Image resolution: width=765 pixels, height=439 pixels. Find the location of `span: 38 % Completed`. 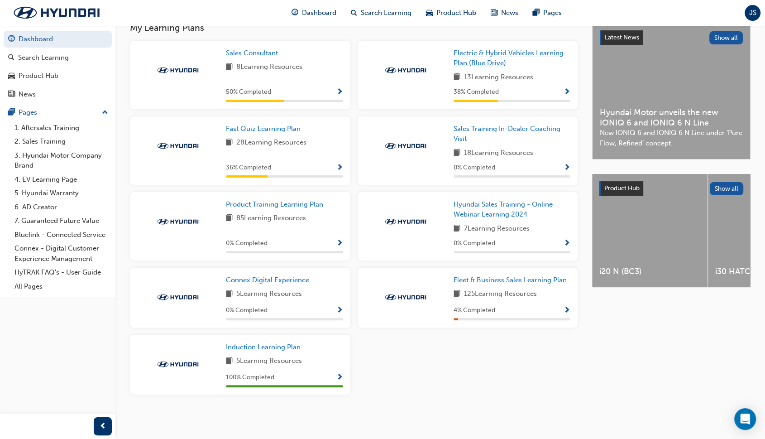

span: 38 % Completed is located at coordinates (476, 92).